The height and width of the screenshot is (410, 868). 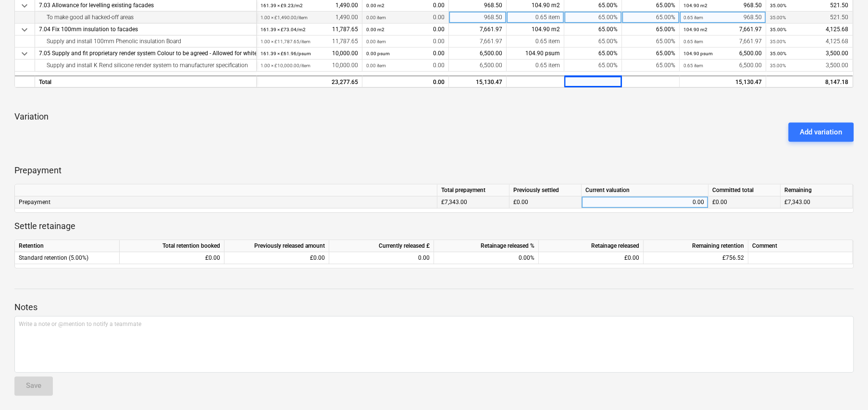 I want to click on div: Total, so click(x=146, y=81).